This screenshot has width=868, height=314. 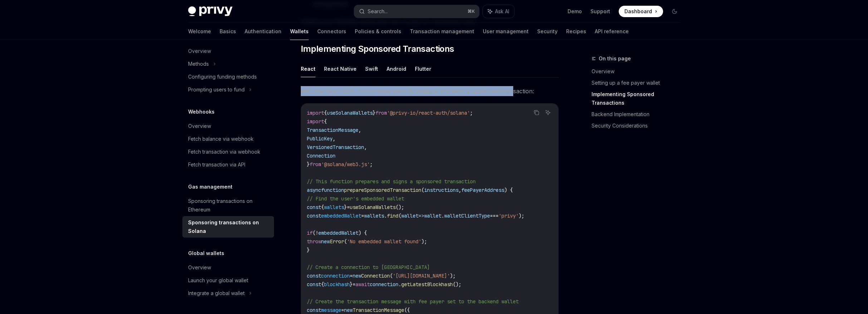 I want to click on span: '@solana/web3.js', so click(x=345, y=164).